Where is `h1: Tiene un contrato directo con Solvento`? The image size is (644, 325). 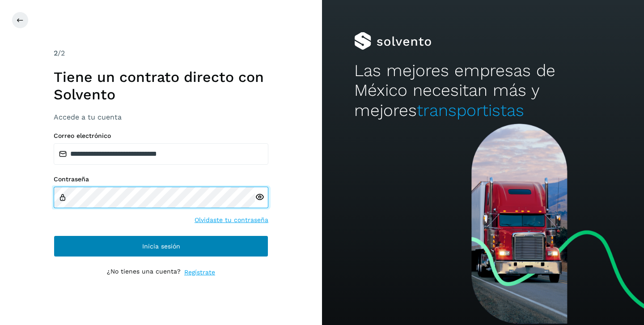
h1: Tiene un contrato directo con Solvento is located at coordinates (161, 86).